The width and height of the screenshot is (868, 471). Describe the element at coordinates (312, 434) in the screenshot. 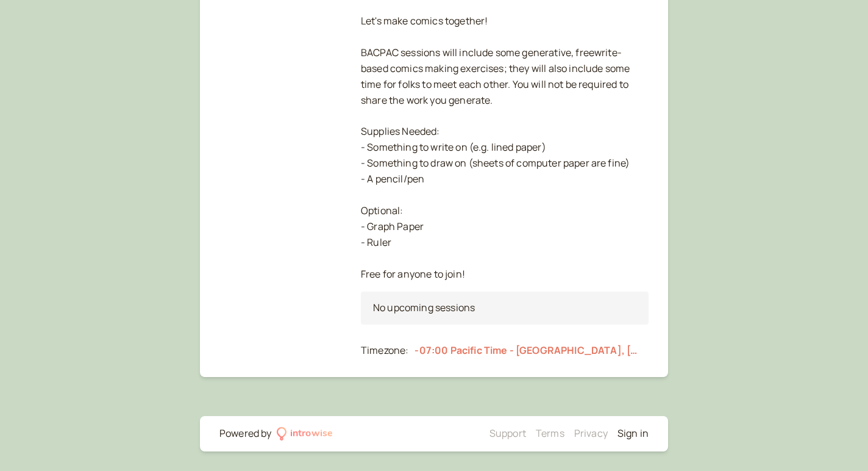

I see `div: introwise` at that location.